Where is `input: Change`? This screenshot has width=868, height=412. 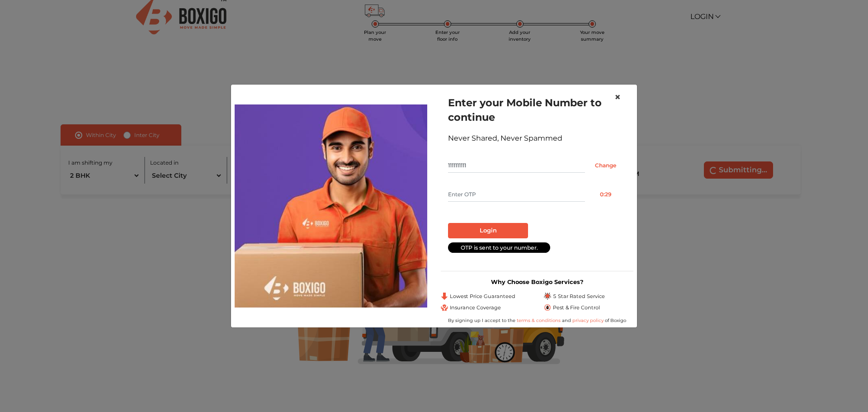
input: Change is located at coordinates (605, 166).